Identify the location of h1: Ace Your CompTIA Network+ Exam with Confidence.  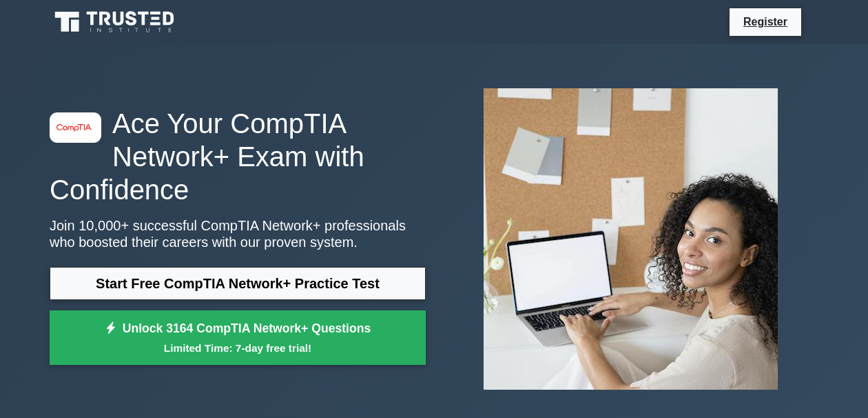
(238, 156).